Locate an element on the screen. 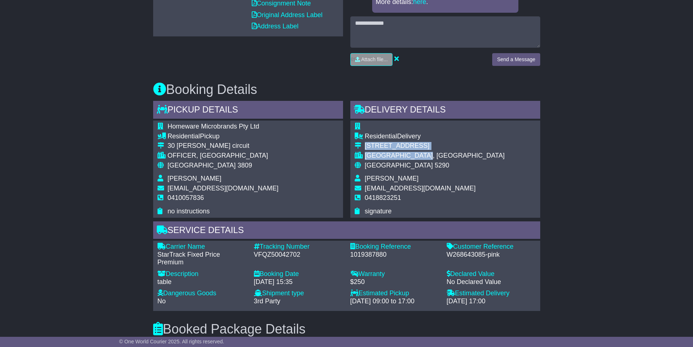  div: No Declared Value is located at coordinates (491, 282).